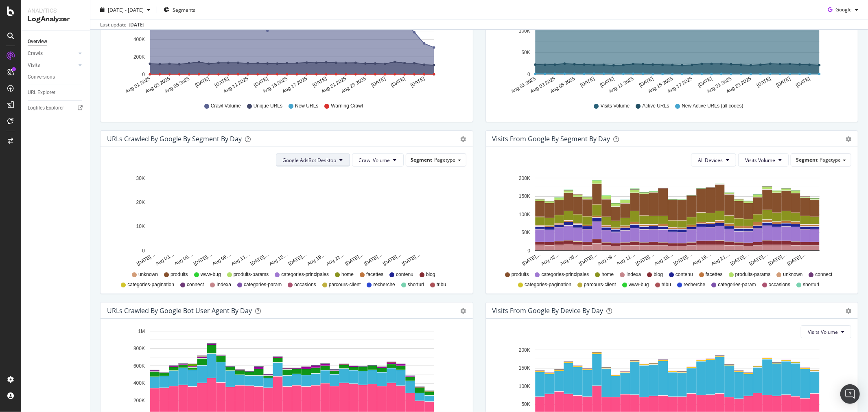  Describe the element at coordinates (548, 310) in the screenshot. I see `div: Visits From Google By Device By Day` at that location.